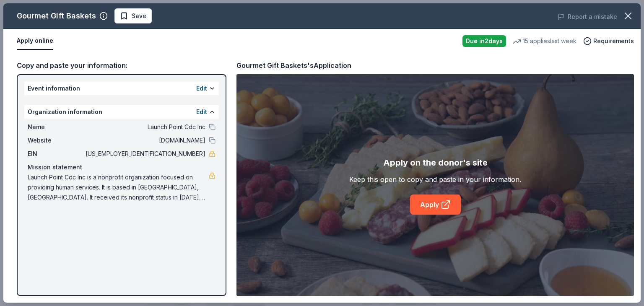  What do you see at coordinates (122, 112) in the screenshot?
I see `div: Organization information` at bounding box center [122, 112].